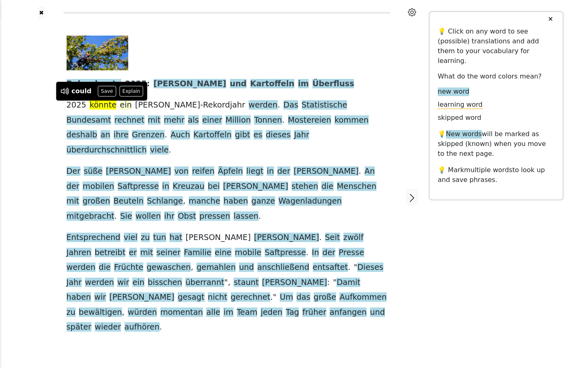  What do you see at coordinates (263, 105) in the screenshot?
I see `span: werden` at bounding box center [263, 105].